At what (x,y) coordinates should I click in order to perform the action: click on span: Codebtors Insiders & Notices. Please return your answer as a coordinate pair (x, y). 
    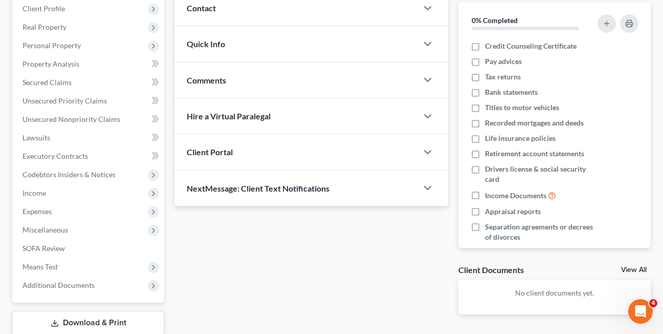
    Looking at the image, I should click on (69, 174).